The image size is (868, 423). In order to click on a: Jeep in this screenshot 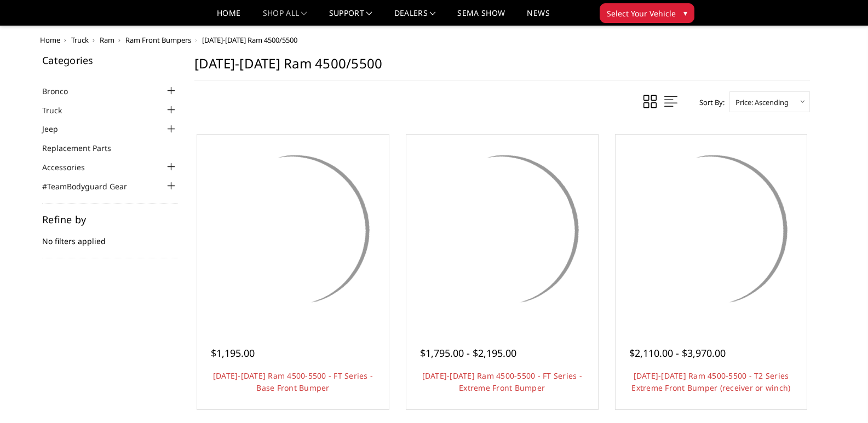, I will do `click(57, 129)`.